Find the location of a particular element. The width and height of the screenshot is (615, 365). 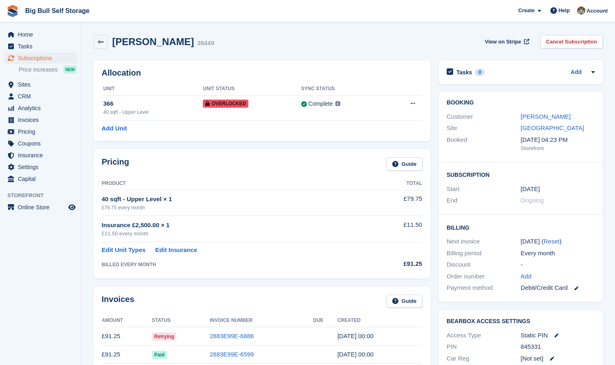

img: Mike Llewellen Palmer is located at coordinates (581, 11).